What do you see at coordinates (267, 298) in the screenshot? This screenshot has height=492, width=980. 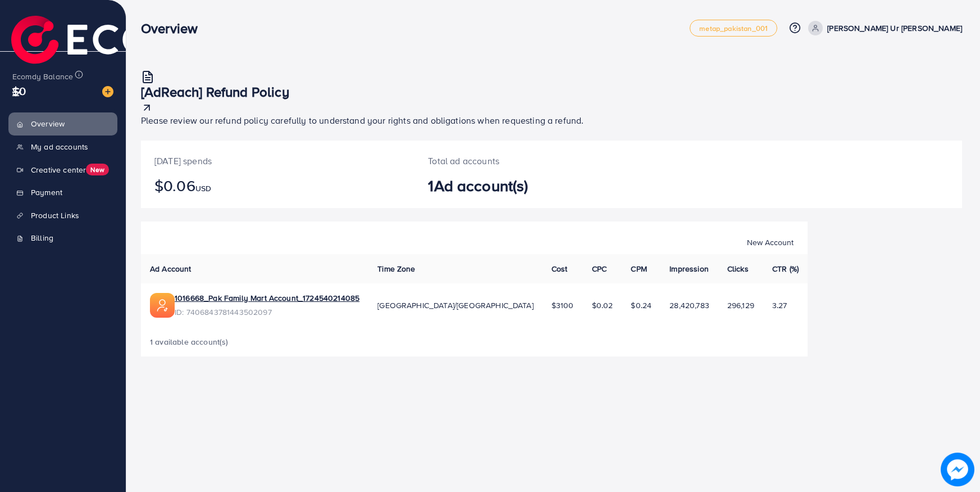 I see `a: 1016668_Pak Family Mart Account_1724540214085` at bounding box center [267, 298].